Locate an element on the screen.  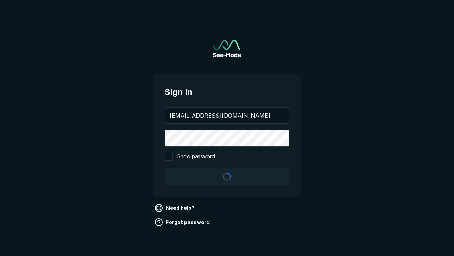
a: Go to sign in is located at coordinates (227, 48).